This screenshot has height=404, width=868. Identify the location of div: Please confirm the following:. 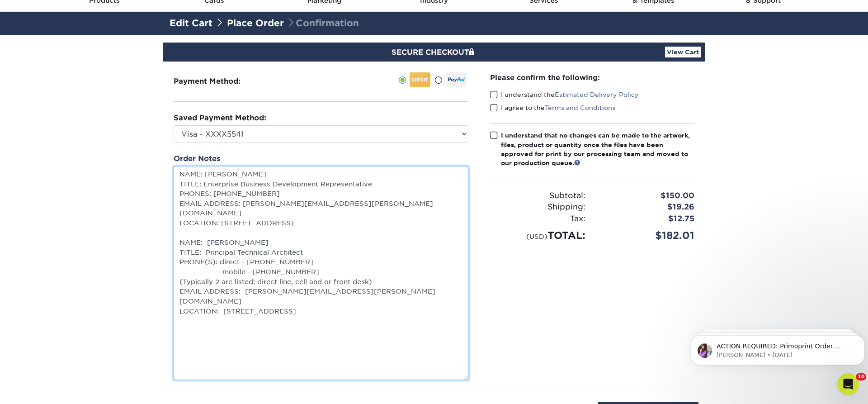
(592, 77).